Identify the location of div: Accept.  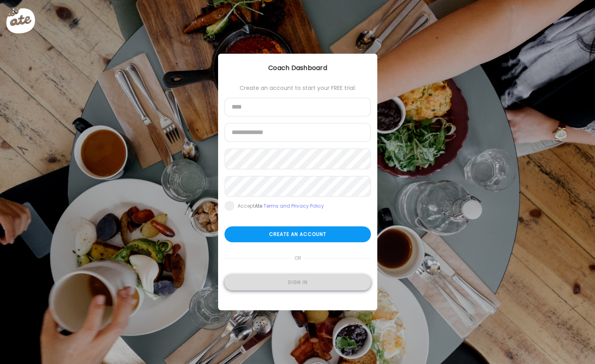
(280, 206).